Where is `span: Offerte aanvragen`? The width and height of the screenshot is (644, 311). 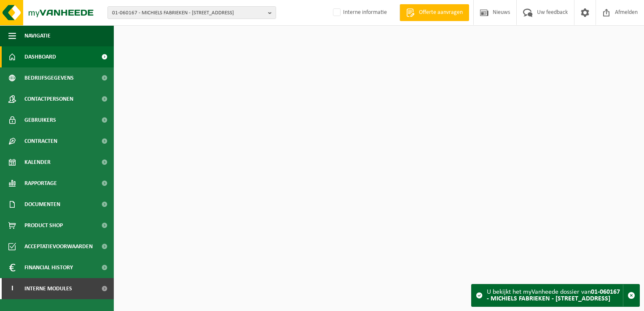
span: Offerte aanvragen is located at coordinates (440, 12).